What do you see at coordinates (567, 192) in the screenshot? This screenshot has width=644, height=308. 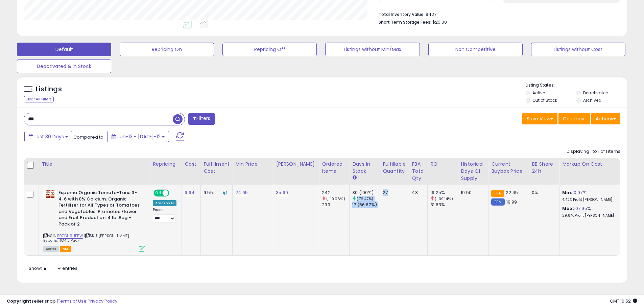 I see `b: Min:` at bounding box center [567, 192].